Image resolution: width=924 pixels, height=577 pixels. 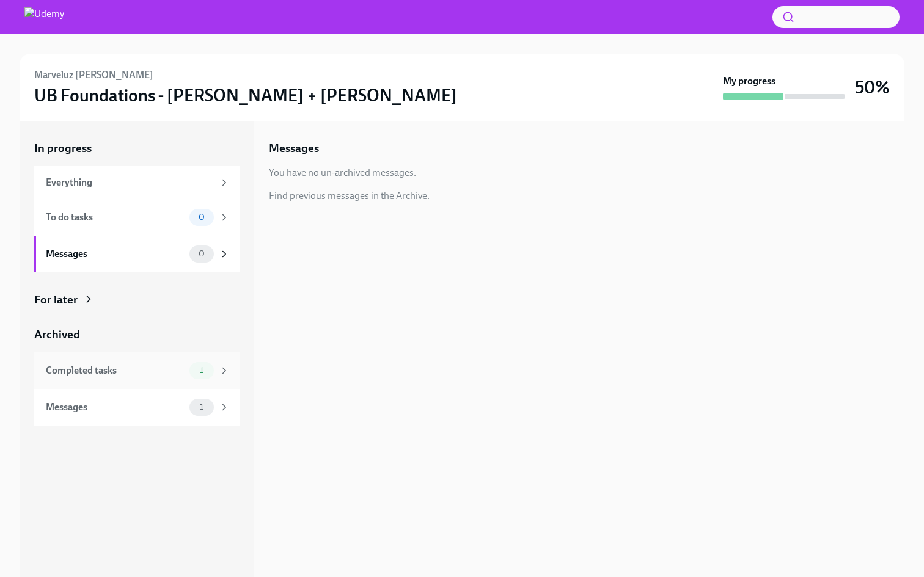 I want to click on a: Archived, so click(x=136, y=334).